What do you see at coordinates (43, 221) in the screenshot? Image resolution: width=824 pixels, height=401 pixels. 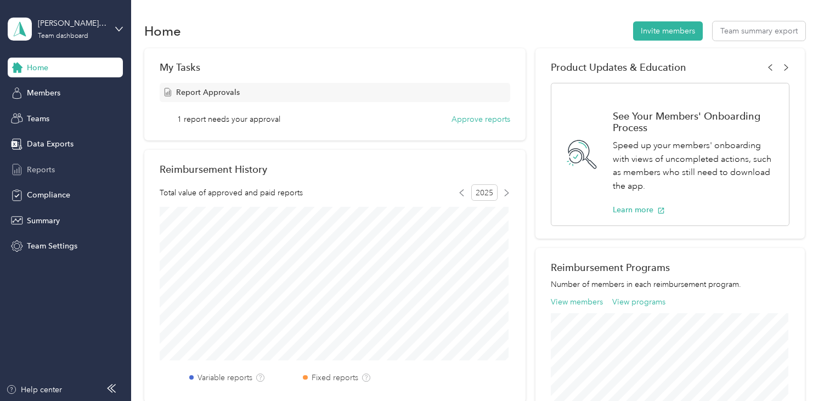 I see `span: Summary` at bounding box center [43, 221].